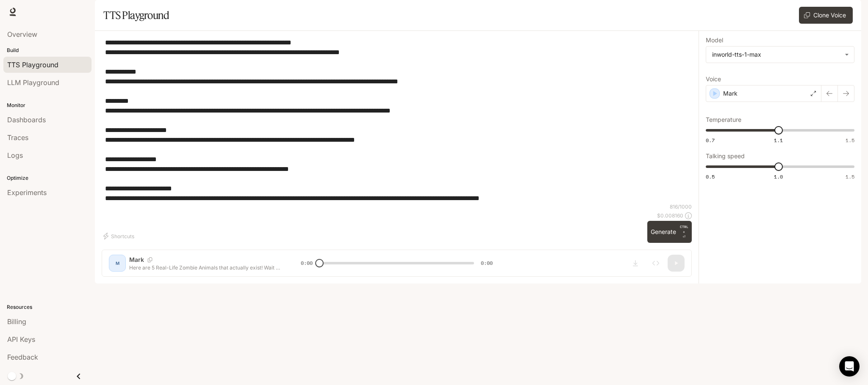 This screenshot has height=385, width=868. What do you see at coordinates (730, 94) in the screenshot?
I see `p: Mark` at bounding box center [730, 94].